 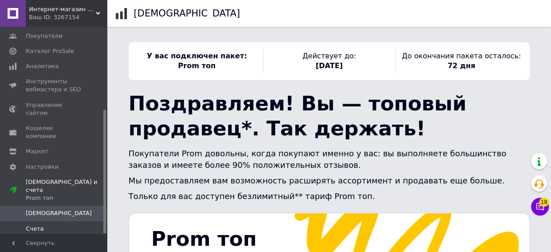 What do you see at coordinates (54, 132) in the screenshot?
I see `span: Кошелек компании` at bounding box center [54, 132].